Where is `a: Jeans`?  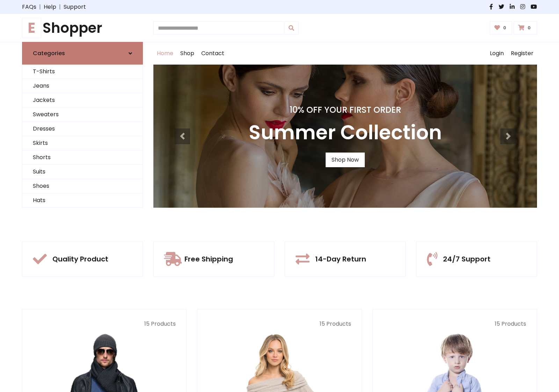 a: Jeans is located at coordinates (82, 86).